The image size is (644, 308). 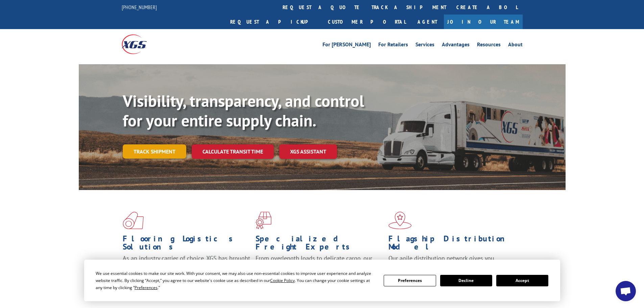 What do you see at coordinates (186, 266) in the screenshot?
I see `span: As an industry carrier of choice, XGS has brought innovation and dedication to flooring logistics...` at bounding box center [186, 266].